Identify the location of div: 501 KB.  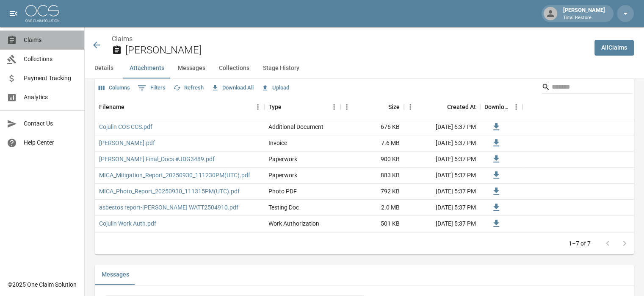
(372, 224).